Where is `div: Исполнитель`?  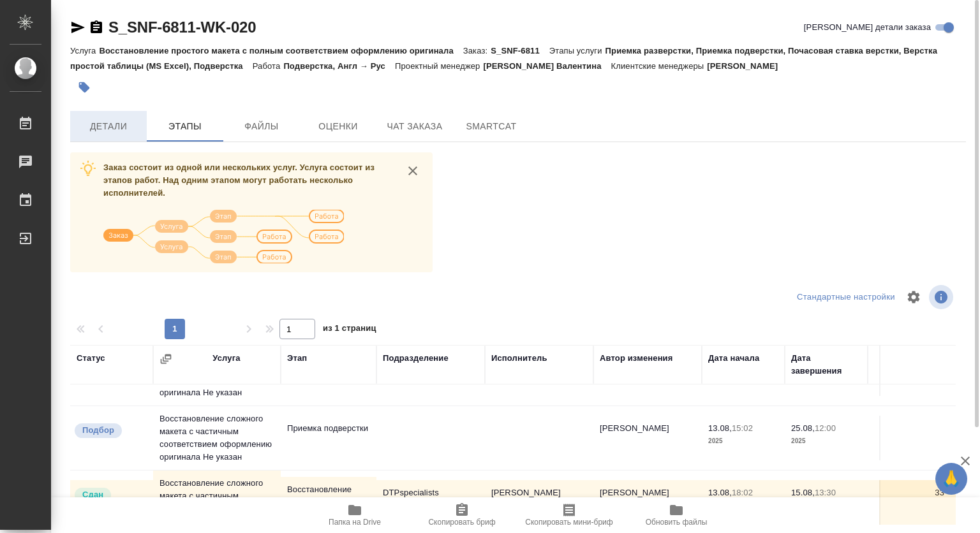 div: Исполнитель is located at coordinates (519, 358).